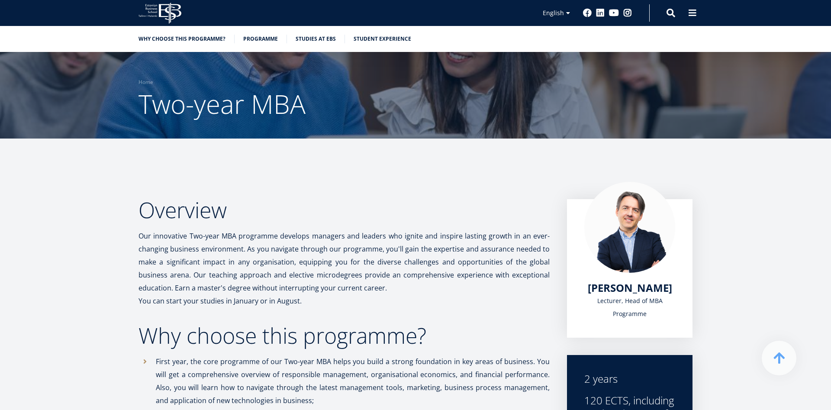  Describe the element at coordinates (630, 307) in the screenshot. I see `div: Lecturer, Head of MBA Programme` at that location.